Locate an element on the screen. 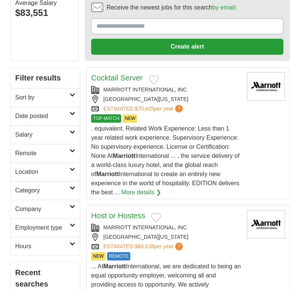  span: REMOTE is located at coordinates (119, 256).